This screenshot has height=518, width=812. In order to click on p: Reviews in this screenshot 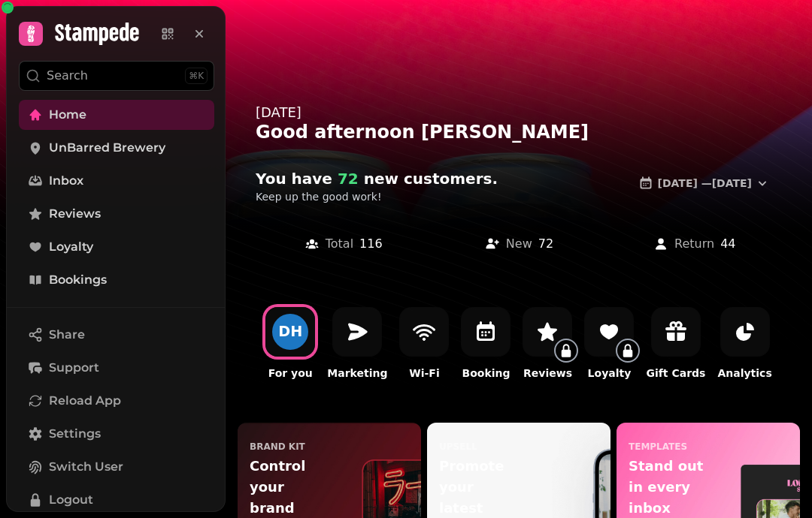, I will do `click(547, 373)`.